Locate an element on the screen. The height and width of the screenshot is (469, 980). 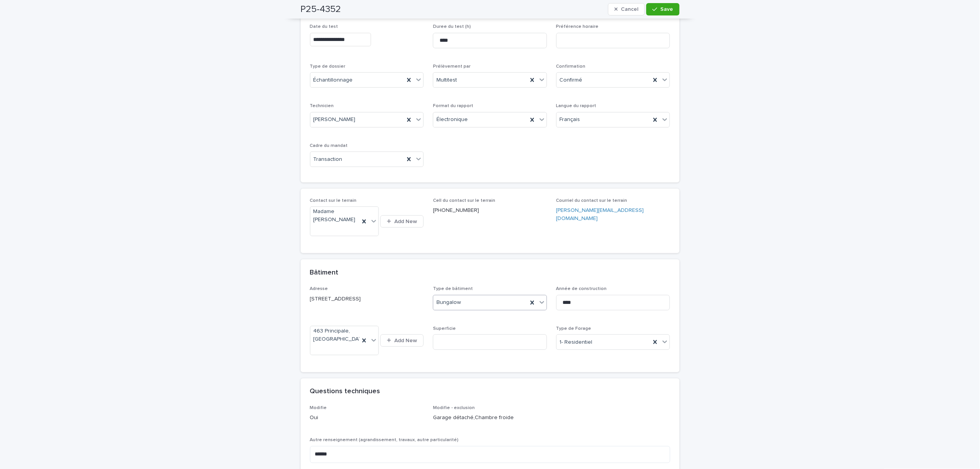
span: Courriel du contact sur le terrain is located at coordinates (592, 201).